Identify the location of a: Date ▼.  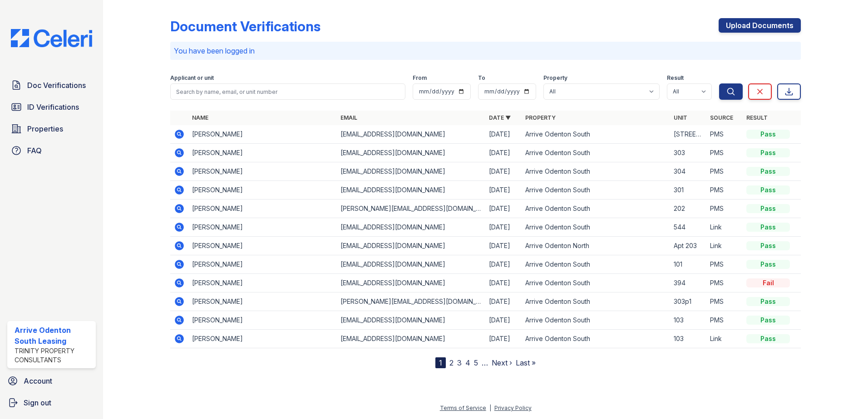
(500, 117).